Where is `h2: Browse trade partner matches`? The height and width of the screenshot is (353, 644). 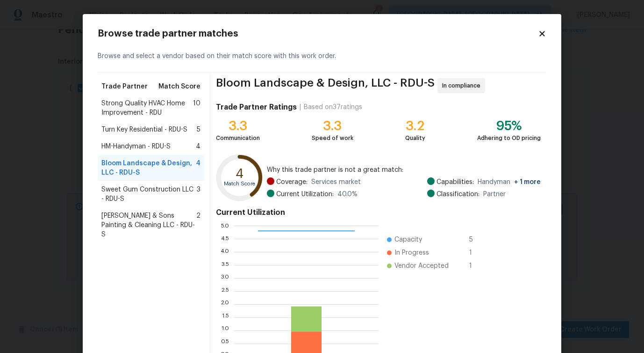 h2: Browse trade partner matches is located at coordinates (318, 34).